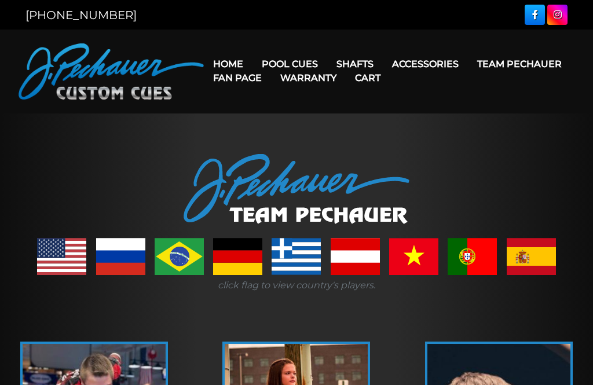 Image resolution: width=593 pixels, height=385 pixels. I want to click on a: Pool Cues, so click(290, 64).